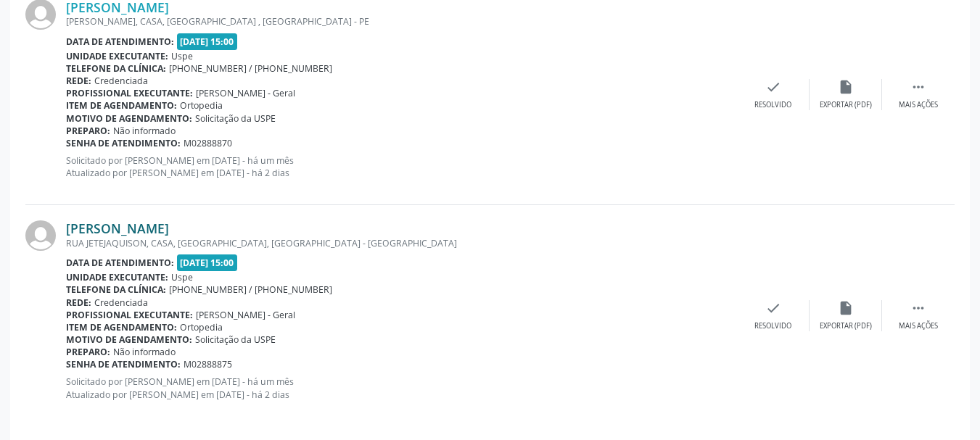  Describe the element at coordinates (41, 236) in the screenshot. I see `img: img` at that location.